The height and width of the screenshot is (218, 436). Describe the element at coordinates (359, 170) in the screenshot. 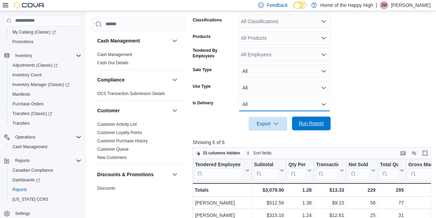

I see `div: Net Sold` at that location.